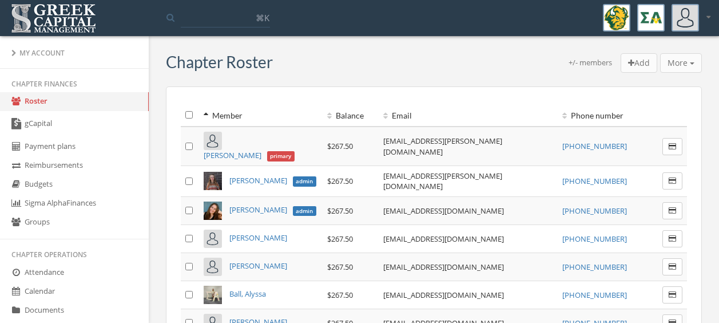  I want to click on h3: Chapter Roster, so click(219, 62).